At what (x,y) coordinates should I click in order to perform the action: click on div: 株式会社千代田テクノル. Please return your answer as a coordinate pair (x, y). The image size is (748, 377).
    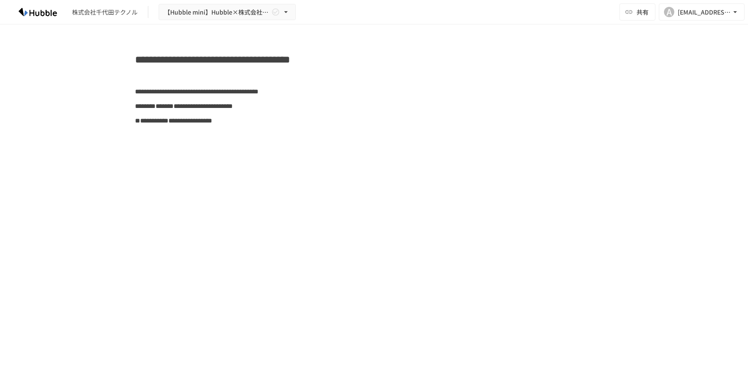
    Looking at the image, I should click on (105, 12).